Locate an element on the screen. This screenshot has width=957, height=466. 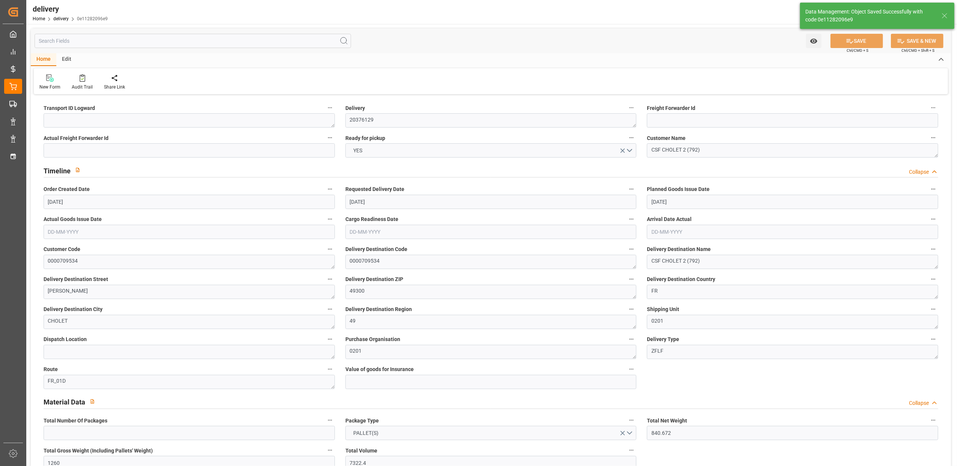
button: Delivery Destination Name is located at coordinates (933, 249).